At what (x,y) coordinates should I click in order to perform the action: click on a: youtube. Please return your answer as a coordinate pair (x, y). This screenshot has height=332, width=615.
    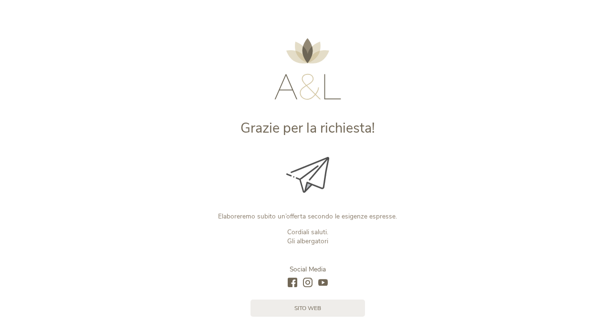
    Looking at the image, I should click on (323, 283).